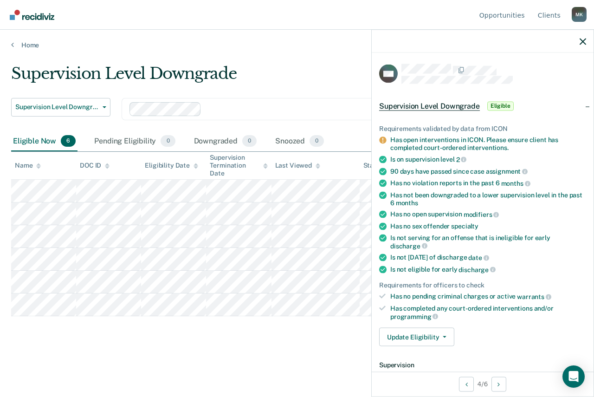 This screenshot has height=397, width=594. What do you see at coordinates (489, 215) in the screenshot?
I see `div: Has no open supervision` at bounding box center [489, 215].